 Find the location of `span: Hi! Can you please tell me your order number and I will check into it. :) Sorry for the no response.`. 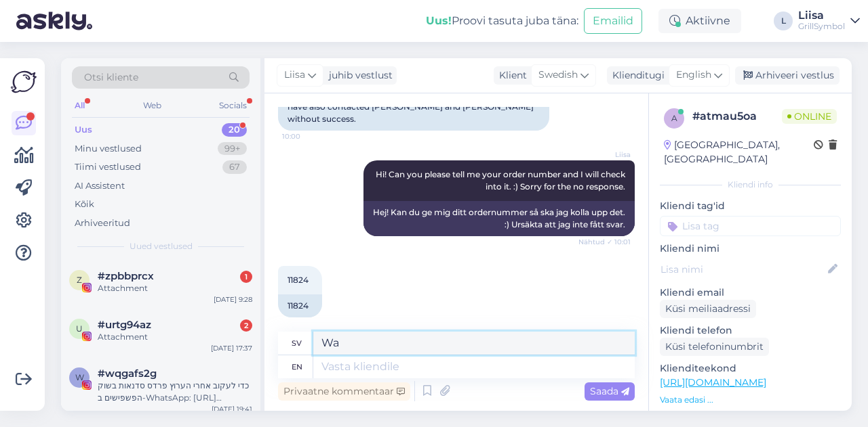

span: Hi! Can you please tell me your order number and I will check into it. :) Sorry for the no response. is located at coordinates (501, 180).